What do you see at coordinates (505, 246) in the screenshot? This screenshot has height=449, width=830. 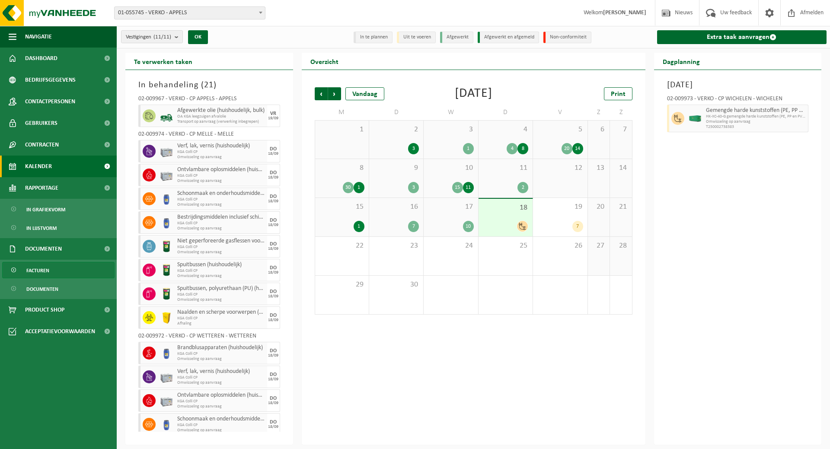 I see `span: 25` at bounding box center [505, 246].